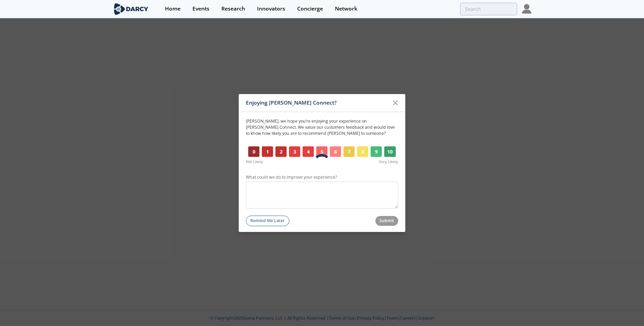 This screenshot has height=326, width=644. I want to click on button: 2, so click(281, 152).